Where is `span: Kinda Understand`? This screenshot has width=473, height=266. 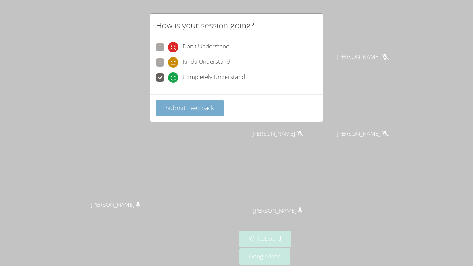
span: Kinda Understand is located at coordinates (206, 62).